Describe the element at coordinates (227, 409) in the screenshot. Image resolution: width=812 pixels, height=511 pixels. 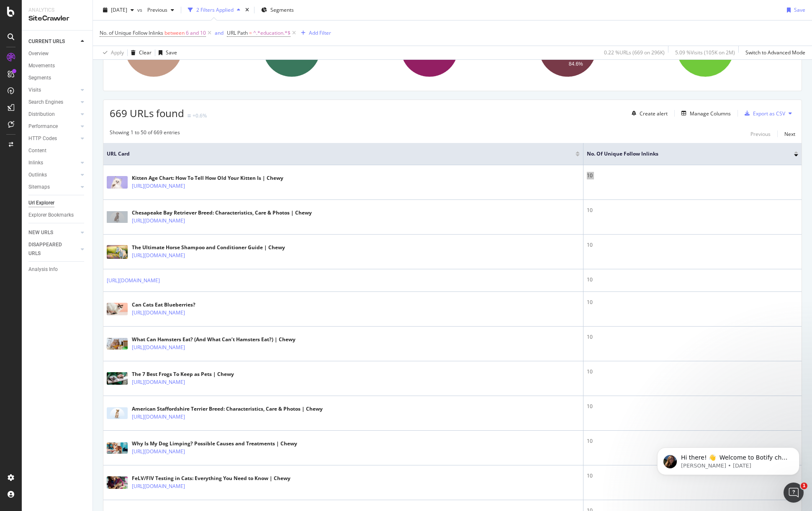
I see `div: American Staffordshire Terrier Breed: Characteristics, Care & Photos | Chewy` at that location.